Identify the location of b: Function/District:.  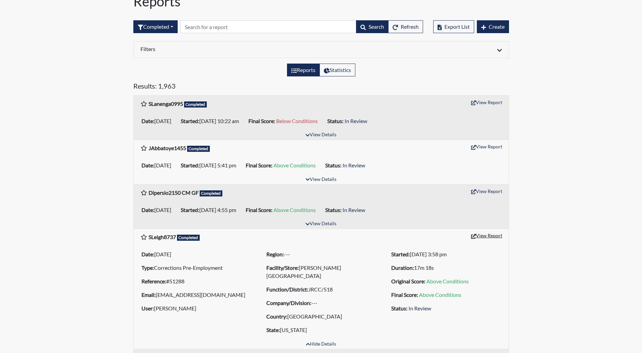
(287, 289).